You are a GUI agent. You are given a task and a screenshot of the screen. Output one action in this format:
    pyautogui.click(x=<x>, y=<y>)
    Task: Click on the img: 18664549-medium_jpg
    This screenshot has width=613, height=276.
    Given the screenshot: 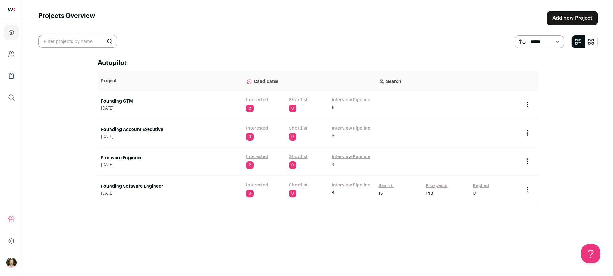 What is the action you would take?
    pyautogui.click(x=11, y=263)
    